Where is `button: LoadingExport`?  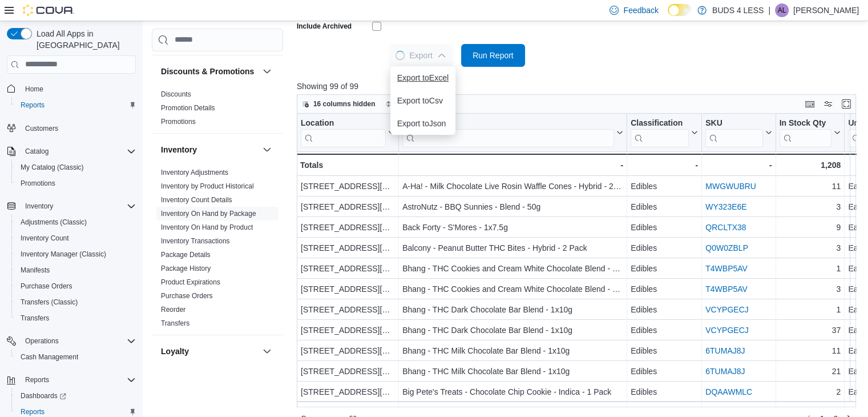
button: LoadingExport is located at coordinates (420, 55).